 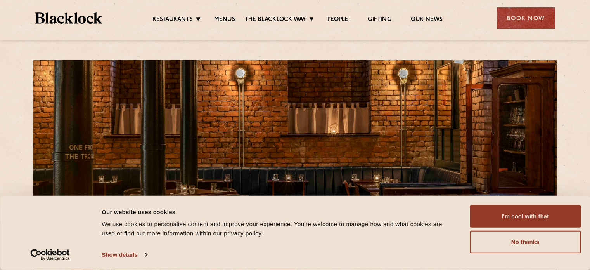 What do you see at coordinates (124, 255) in the screenshot?
I see `a: Show details` at bounding box center [124, 255].